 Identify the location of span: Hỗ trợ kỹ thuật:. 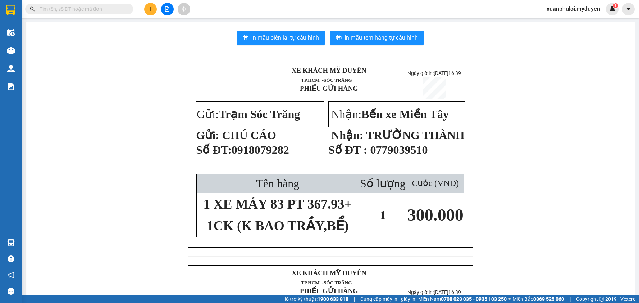
(316, 299).